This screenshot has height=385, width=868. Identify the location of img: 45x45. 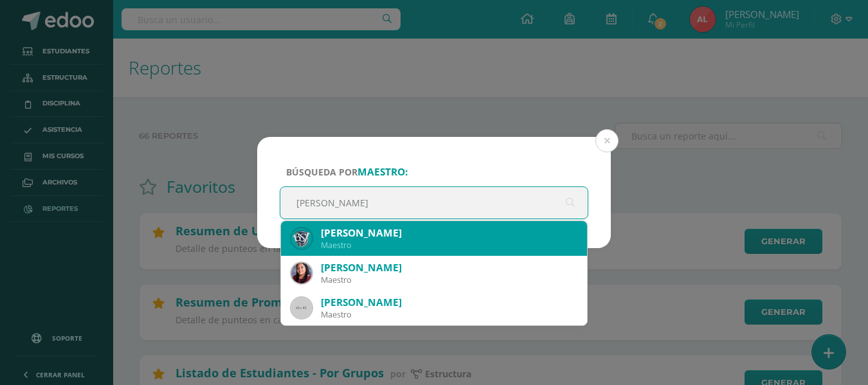
(301, 308).